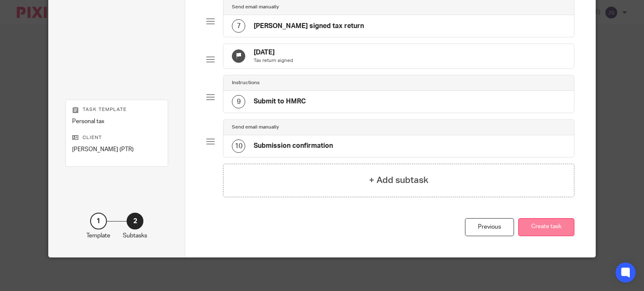  I want to click on h4: + Add subtask, so click(399, 180).